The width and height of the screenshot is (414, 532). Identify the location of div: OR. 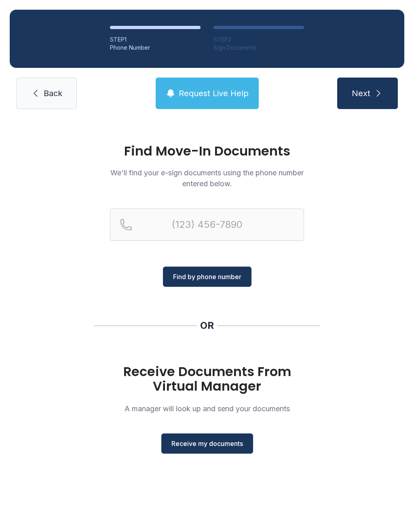
(207, 326).